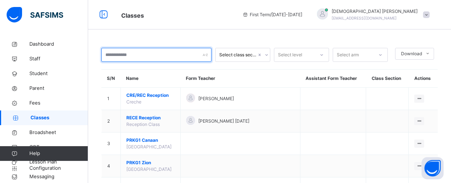 The height and width of the screenshot is (183, 451). Describe the element at coordinates (388, 78) in the screenshot. I see `th: Class Section` at that location.